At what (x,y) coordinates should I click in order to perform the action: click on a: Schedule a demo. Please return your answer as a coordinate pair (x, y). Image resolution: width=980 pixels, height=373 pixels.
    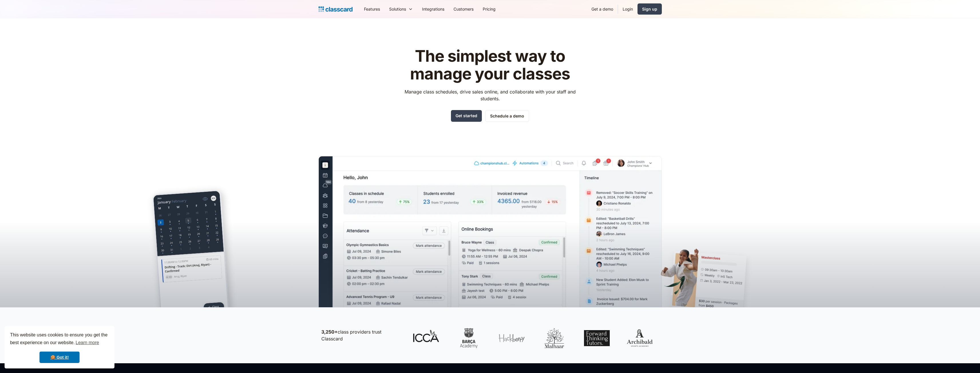
    Looking at the image, I should click on (507, 116).